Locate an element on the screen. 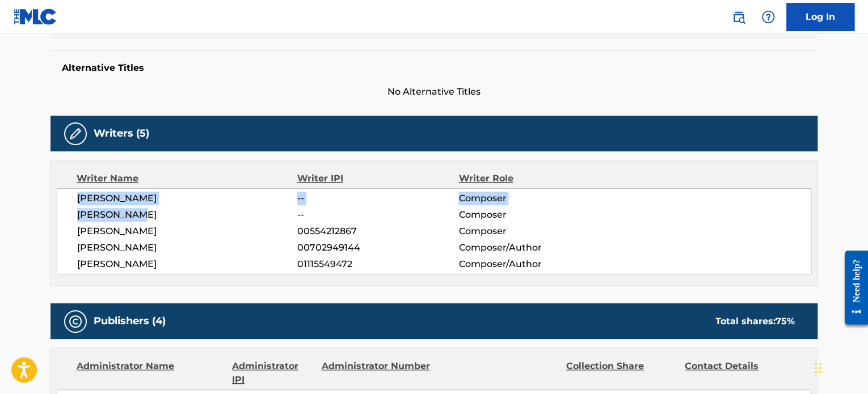  span: 01115549472 is located at coordinates (378, 264).